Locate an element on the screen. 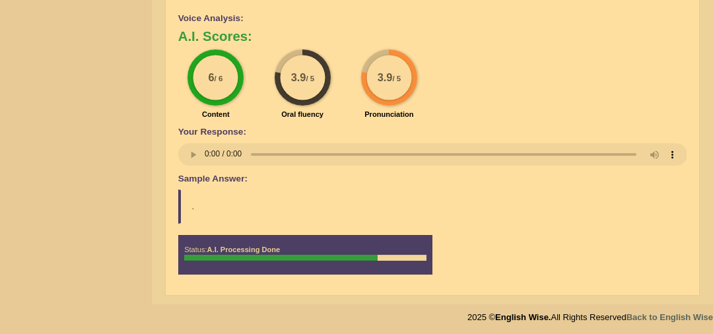 The image size is (713, 334). small: / 6 is located at coordinates (218, 79).